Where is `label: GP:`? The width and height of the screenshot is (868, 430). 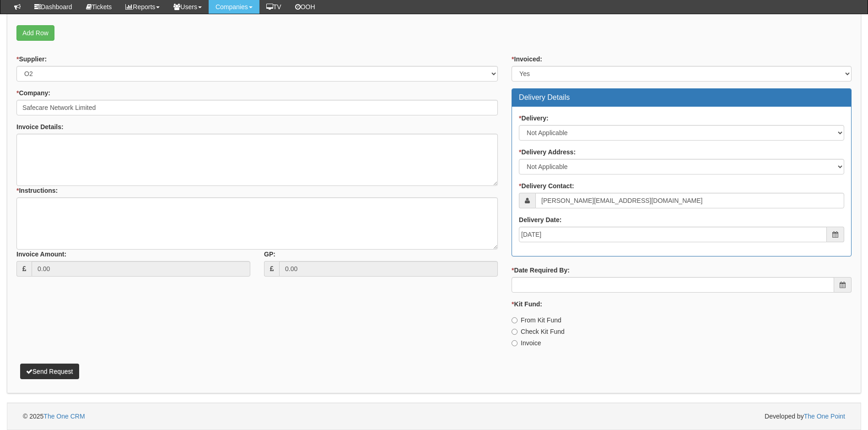 label: GP: is located at coordinates (270, 254).